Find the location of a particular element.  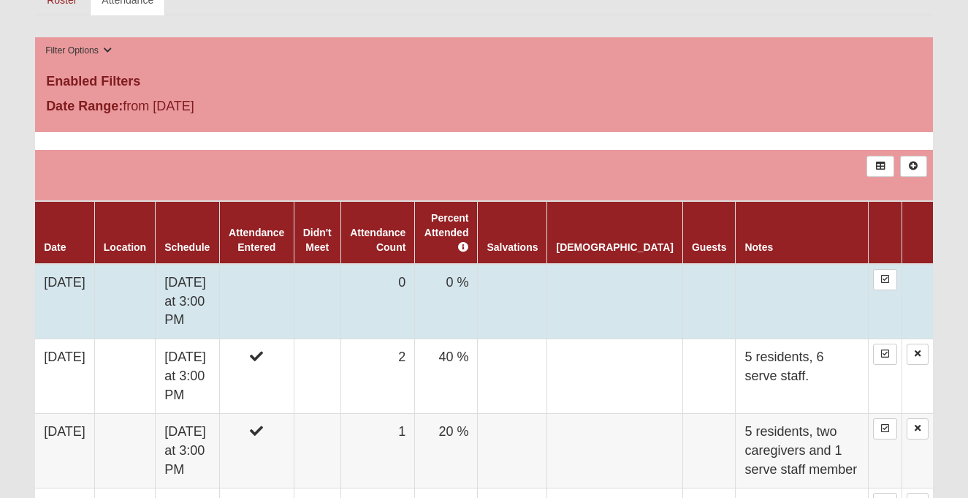

a: Notes is located at coordinates (759, 247).